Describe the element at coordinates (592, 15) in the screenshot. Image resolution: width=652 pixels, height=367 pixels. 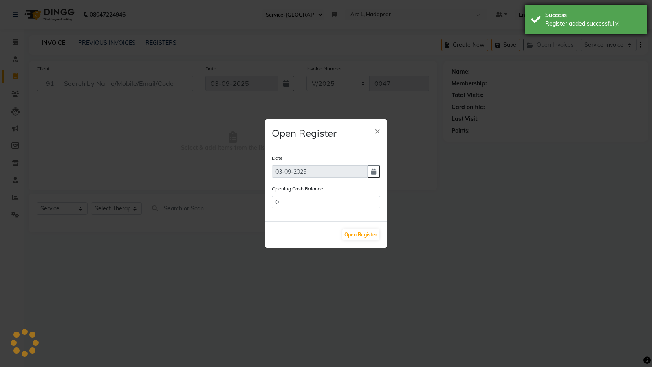
I see `div: Success` at that location.